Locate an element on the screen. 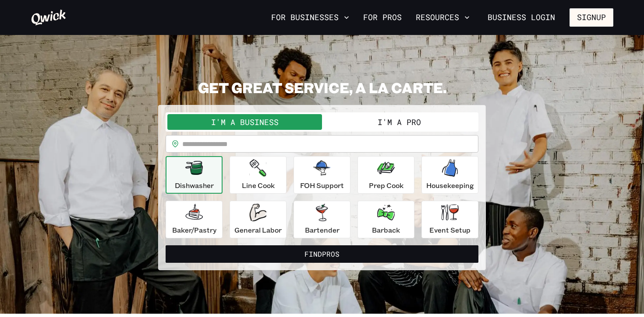 Image resolution: width=644 pixels, height=317 pixels. a: For Pros is located at coordinates (382, 18).